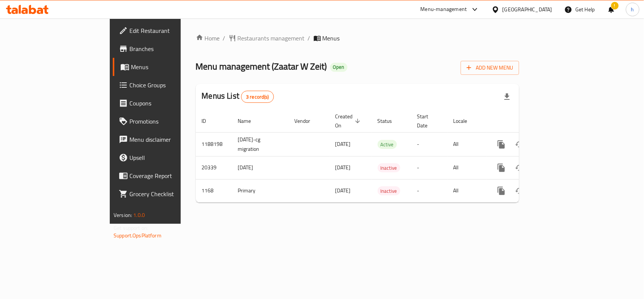  What do you see at coordinates (131, 228) in the screenshot?
I see `span: Get support on:` at bounding box center [131, 228].